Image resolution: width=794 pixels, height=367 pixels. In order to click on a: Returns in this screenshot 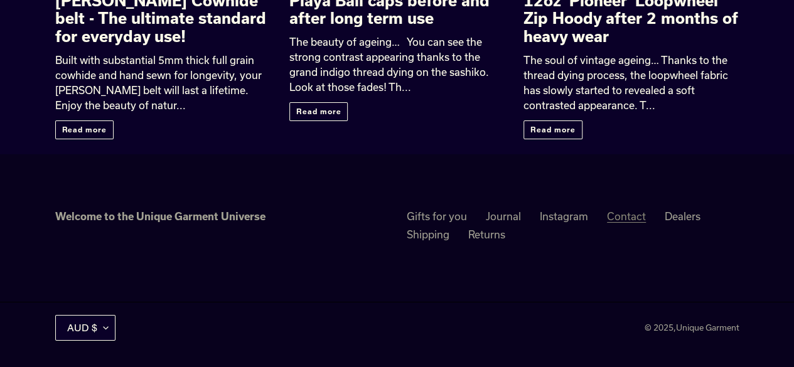, I will do `click(486, 234)`.